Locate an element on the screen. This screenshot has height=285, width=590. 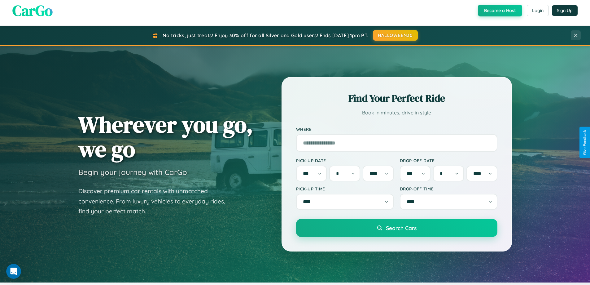
span: Search Cars is located at coordinates (401, 228).